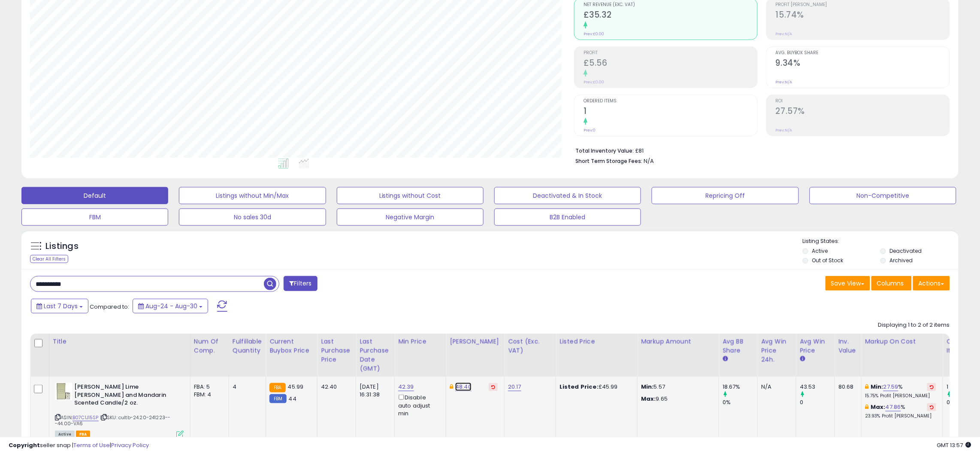 This screenshot has height=454, width=980. Describe the element at coordinates (893, 406) in the screenshot. I see `a: 47.86` at that location.